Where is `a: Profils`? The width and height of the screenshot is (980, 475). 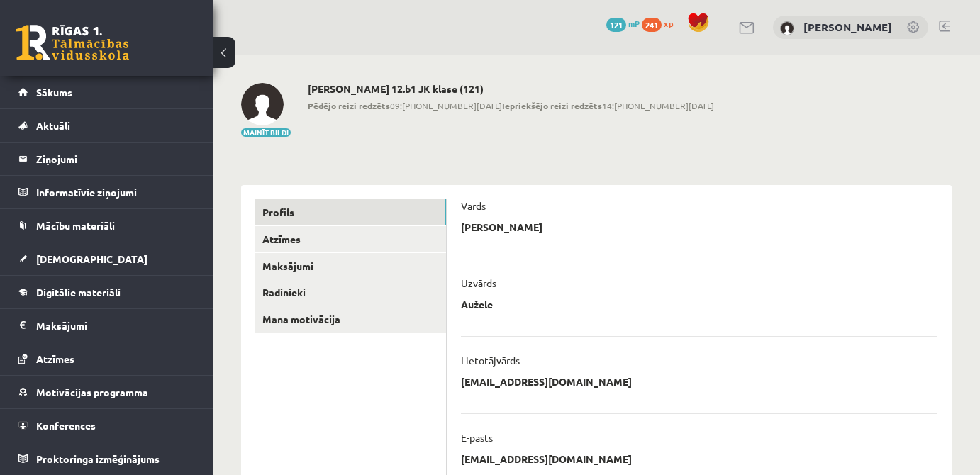
a: Profils is located at coordinates (351, 212).